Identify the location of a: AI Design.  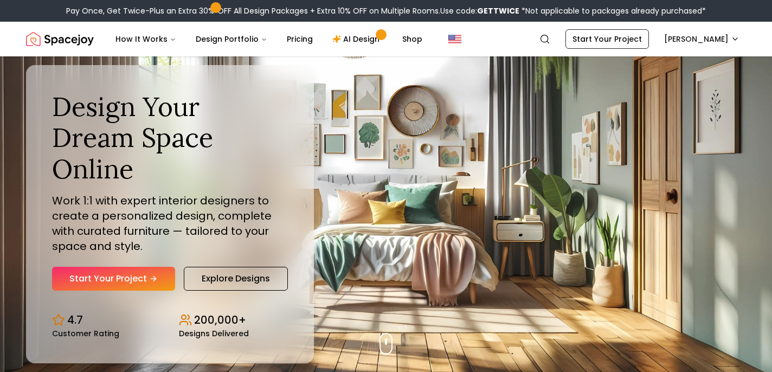
(357, 39).